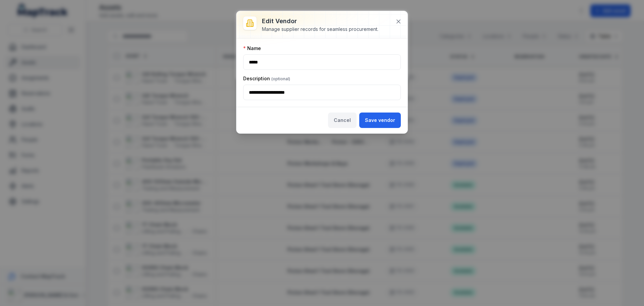 Image resolution: width=644 pixels, height=306 pixels. Describe the element at coordinates (267, 79) in the screenshot. I see `label: Description` at that location.